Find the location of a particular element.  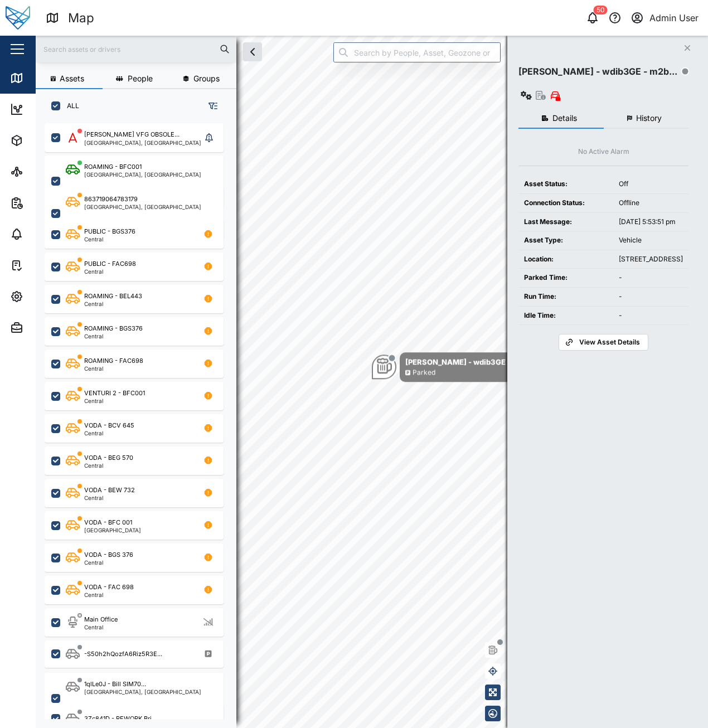

div: Off is located at coordinates (651, 184).